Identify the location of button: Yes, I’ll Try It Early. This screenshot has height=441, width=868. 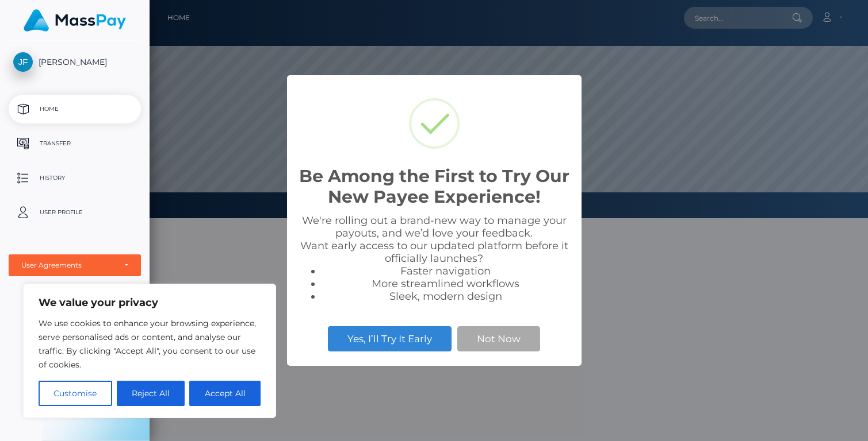
(389, 339).